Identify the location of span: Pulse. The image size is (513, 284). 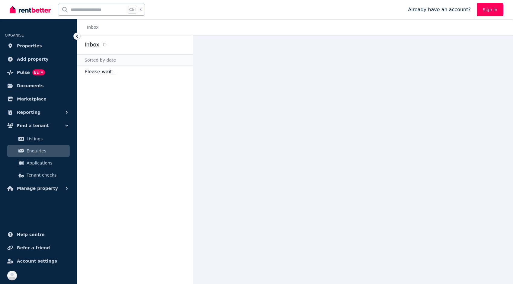
(23, 72).